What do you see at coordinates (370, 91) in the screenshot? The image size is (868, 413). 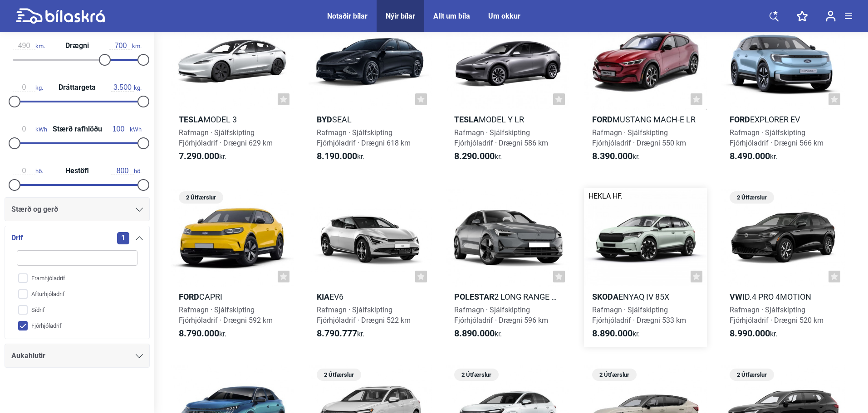 I see `a: BYDSealRafmagn · SjálfskiptingFjórhjóladrif · Drægni 618 km8.190.000kr.` at bounding box center [370, 91].